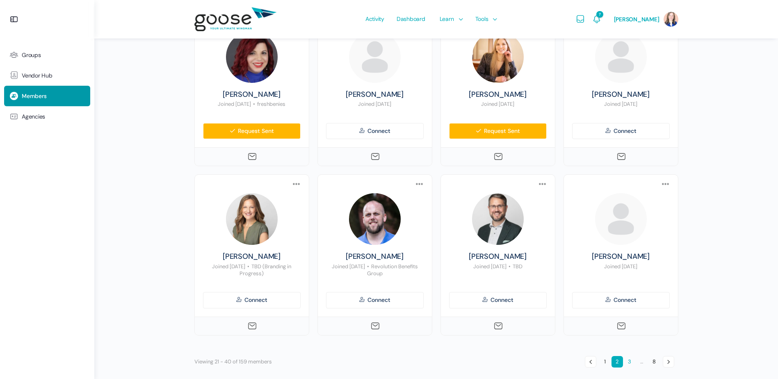  Describe the element at coordinates (233, 361) in the screenshot. I see `p: Viewing 21 - 40 of 159 members` at that location.